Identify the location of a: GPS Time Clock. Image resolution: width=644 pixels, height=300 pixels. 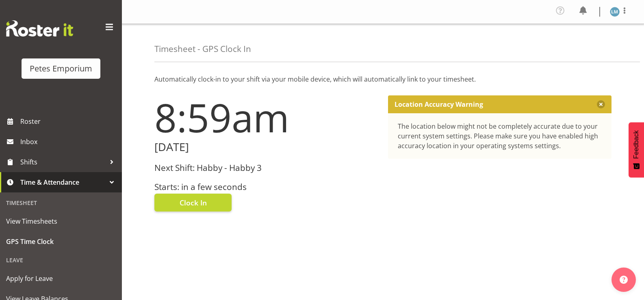
(61, 241).